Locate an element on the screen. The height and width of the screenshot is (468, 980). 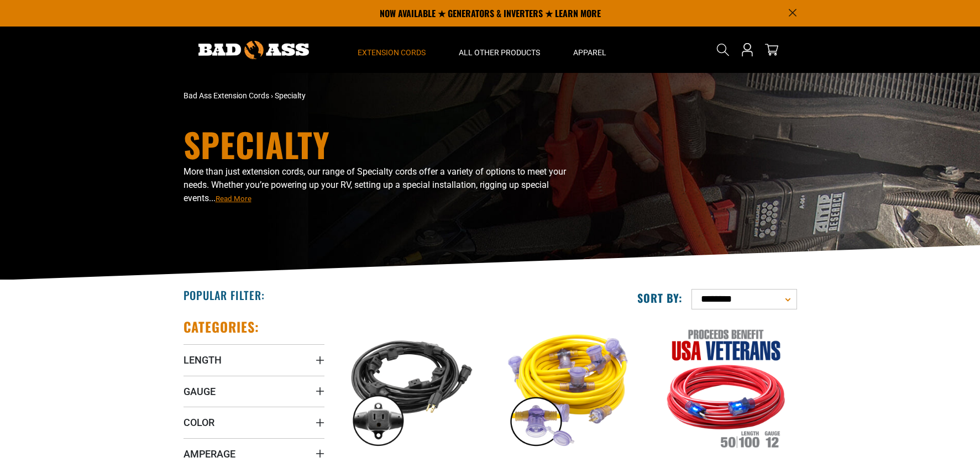
span: Color is located at coordinates (199, 422).